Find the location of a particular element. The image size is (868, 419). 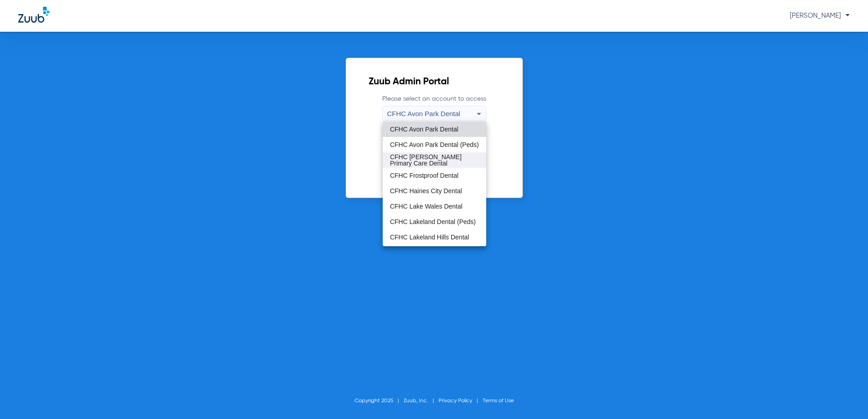

span: CFHC Avon Park Dental is located at coordinates (424, 129).